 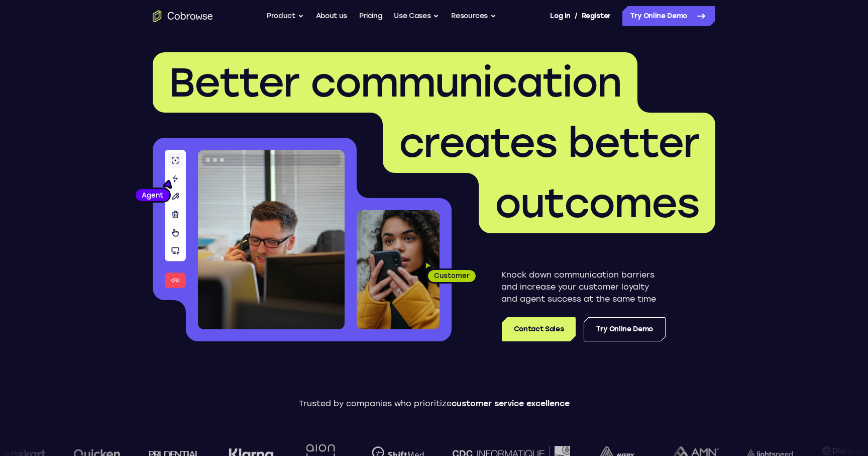 What do you see at coordinates (331, 16) in the screenshot?
I see `a: About us` at bounding box center [331, 16].